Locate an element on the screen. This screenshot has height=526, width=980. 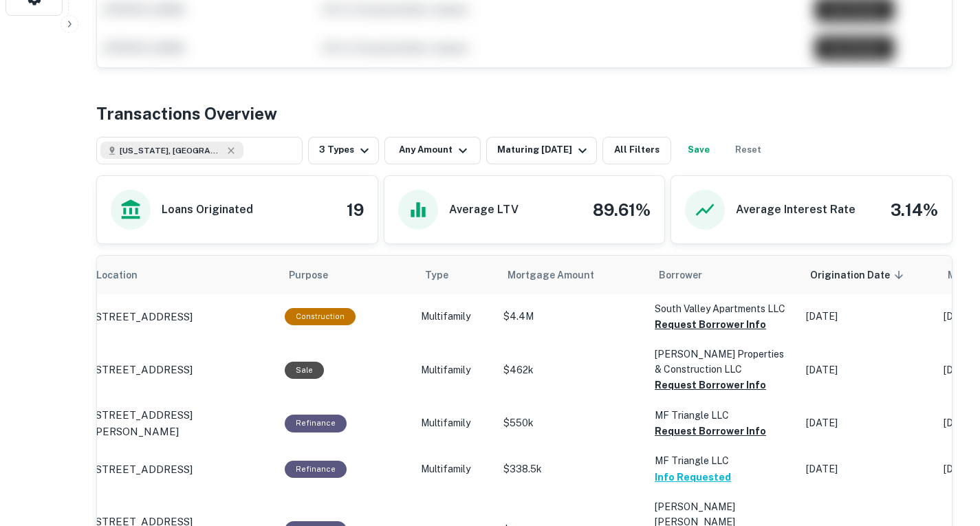
span: Location is located at coordinates (126, 275).